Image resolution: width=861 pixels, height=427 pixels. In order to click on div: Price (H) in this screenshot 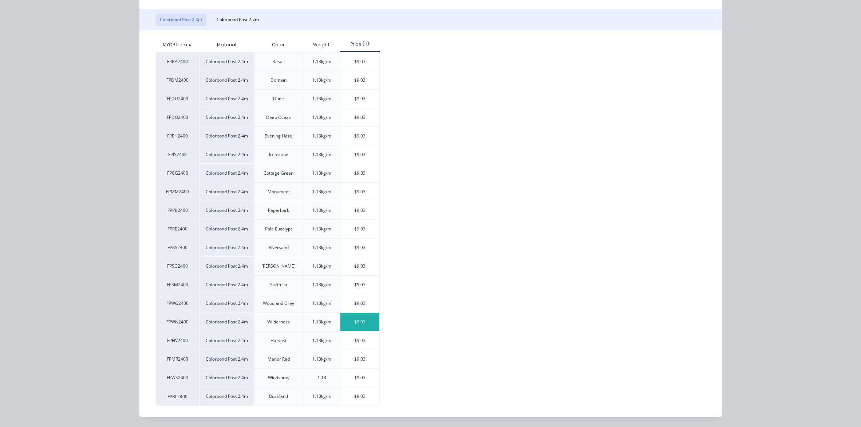, I will do `click(360, 44)`.